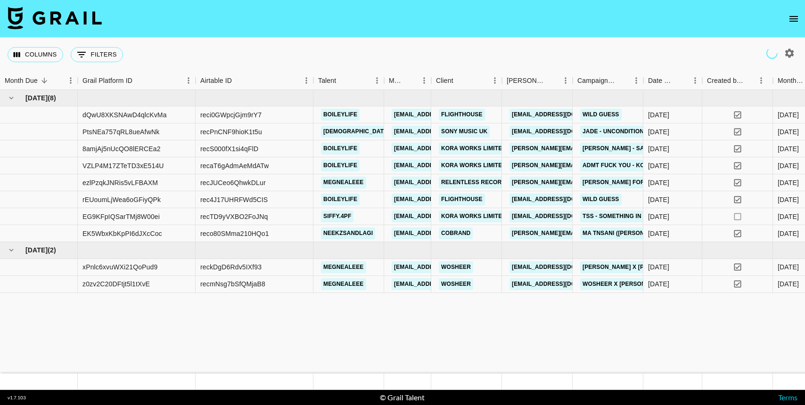 The image size is (805, 405). I want to click on div: Manager, so click(408, 81).